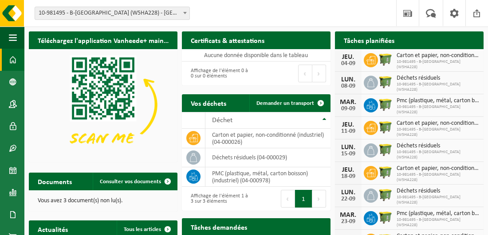 This screenshot has width=488, height=235. Describe the element at coordinates (348, 177) in the screenshot. I see `div: 18-09` at that location.